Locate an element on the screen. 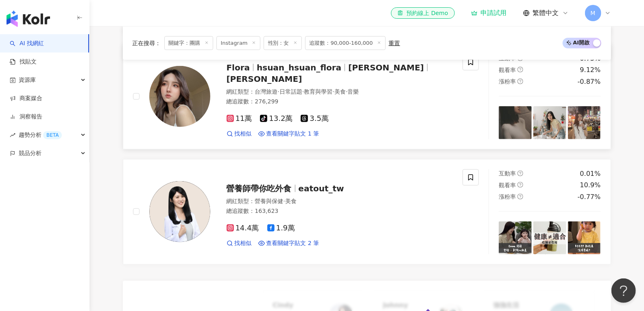 The height and width of the screenshot is (311, 644). span: 查看關鍵字貼文 2 筆 is located at coordinates (293, 243).